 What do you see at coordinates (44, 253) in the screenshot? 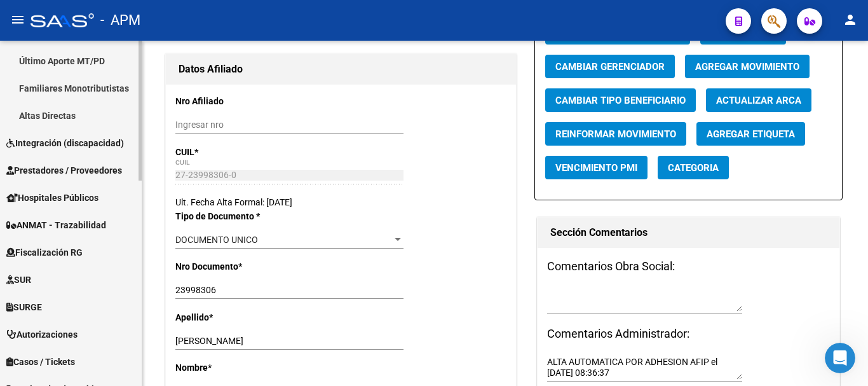
I see `span: Fiscalización RG` at bounding box center [44, 253].